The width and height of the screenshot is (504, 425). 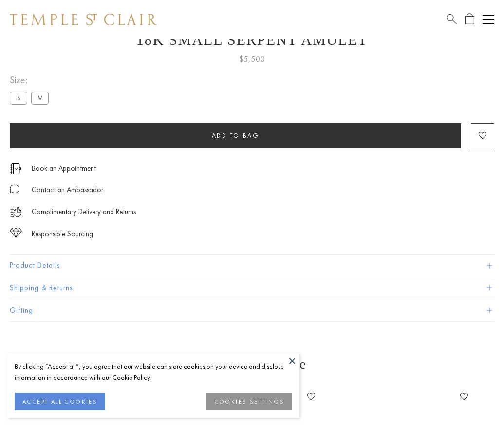 What do you see at coordinates (252, 40) in the screenshot?
I see `h1: 18K Small Serpent Amulet` at bounding box center [252, 40].